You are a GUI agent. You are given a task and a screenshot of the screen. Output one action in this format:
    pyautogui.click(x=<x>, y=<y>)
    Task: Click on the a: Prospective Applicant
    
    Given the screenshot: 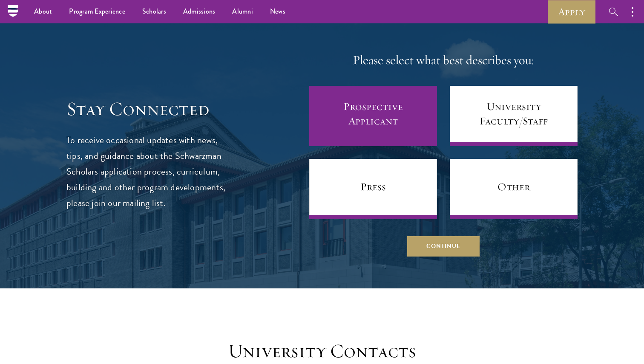 What is the action you would take?
    pyautogui.click(x=373, y=116)
    